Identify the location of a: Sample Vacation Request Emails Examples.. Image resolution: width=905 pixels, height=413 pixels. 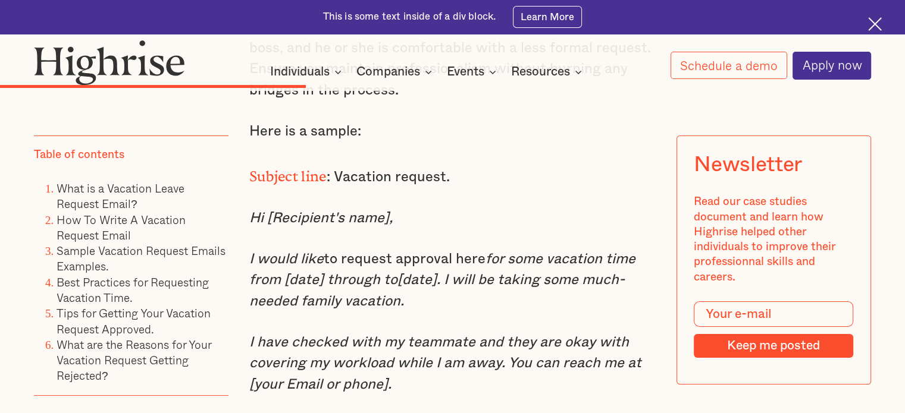
(141, 258).